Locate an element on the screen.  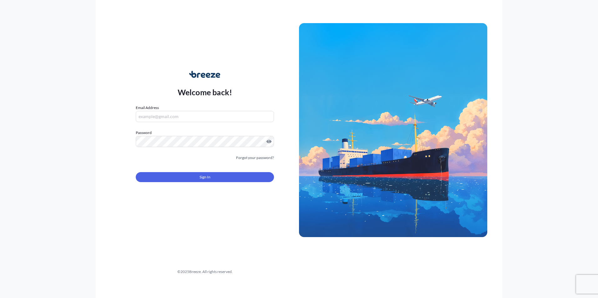
a: Forgot your password? is located at coordinates (255, 158).